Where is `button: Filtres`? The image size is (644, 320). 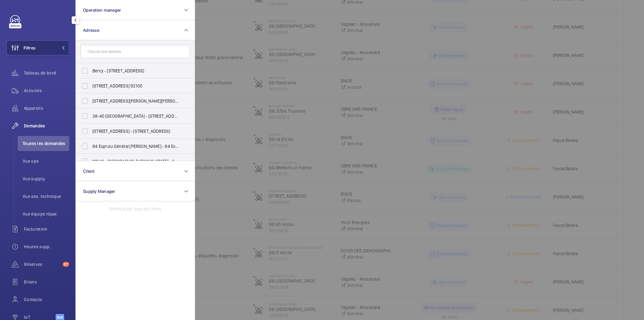 button: Filtres is located at coordinates (38, 48).